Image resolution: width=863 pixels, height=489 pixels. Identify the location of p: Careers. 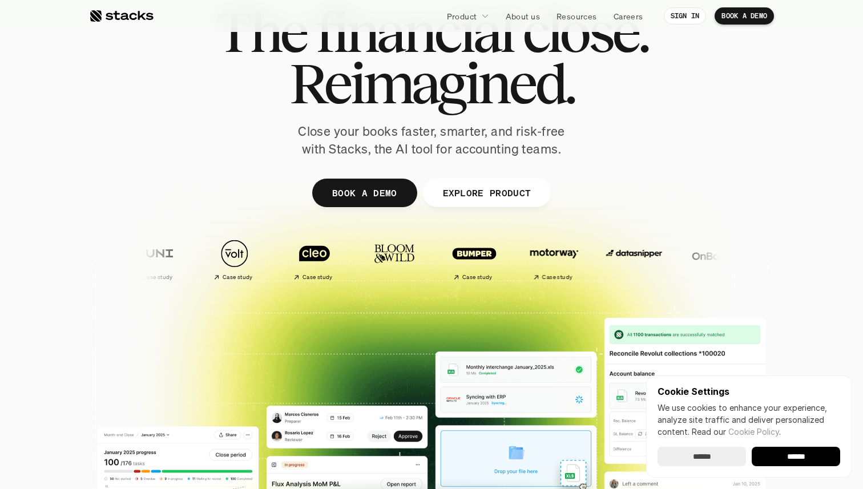
(629, 16).